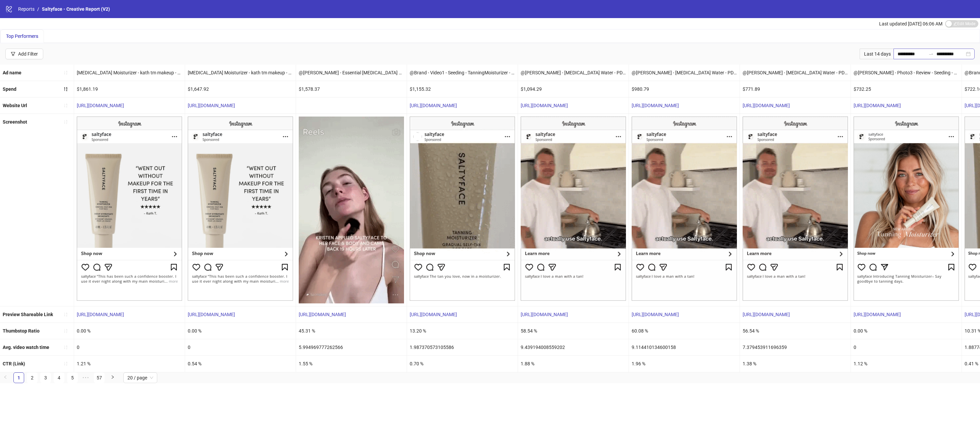  What do you see at coordinates (32, 378) in the screenshot?
I see `a: 2` at bounding box center [32, 378].